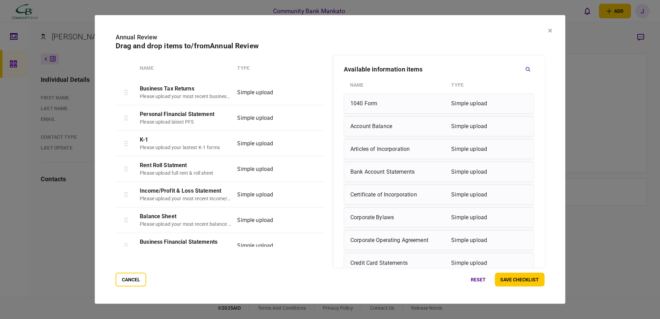 This screenshot has height=319, width=660. I want to click on div: Annual Review, so click(330, 37).